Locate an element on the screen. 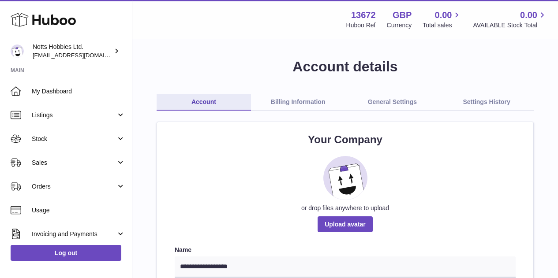  div: Huboo Ref is located at coordinates (361, 25).